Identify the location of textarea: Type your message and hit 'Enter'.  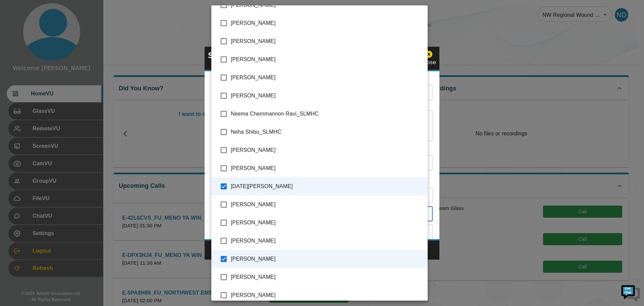
(66, 195).